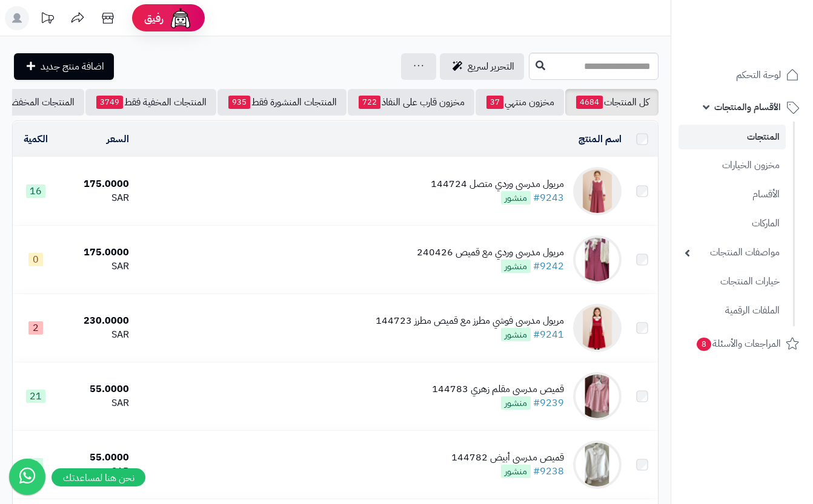  Describe the element at coordinates (36, 259) in the screenshot. I see `span: 0` at that location.